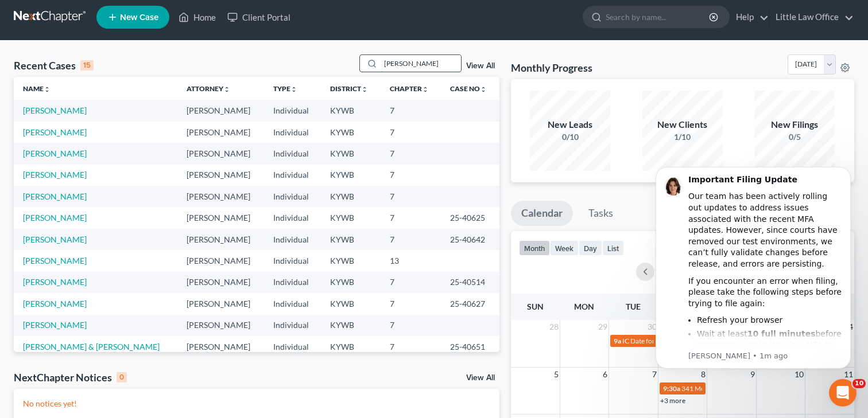  Describe the element at coordinates (605, 375) in the screenshot. I see `span: 6` at that location.